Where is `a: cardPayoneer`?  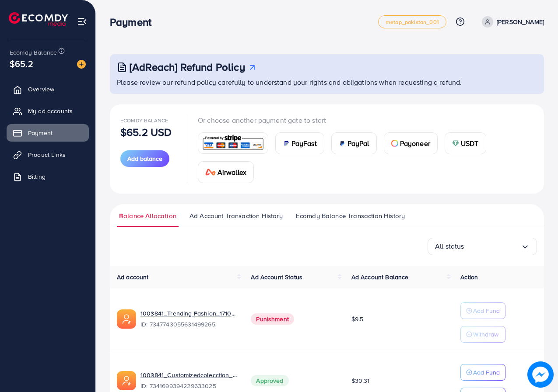
a: cardPayoneer is located at coordinates (410, 144).